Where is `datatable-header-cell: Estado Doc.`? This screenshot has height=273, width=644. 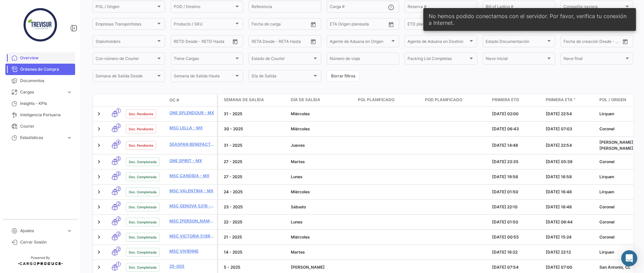
datatable-header-cell: Estado Doc. is located at coordinates (145, 100).